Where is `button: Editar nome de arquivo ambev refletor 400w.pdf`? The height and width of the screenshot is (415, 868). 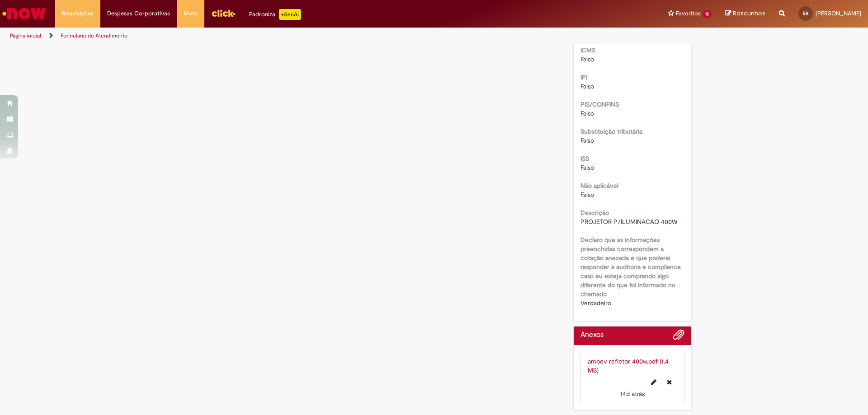
button: Editar nome de arquivo ambev refletor 400w.pdf is located at coordinates (654, 382).